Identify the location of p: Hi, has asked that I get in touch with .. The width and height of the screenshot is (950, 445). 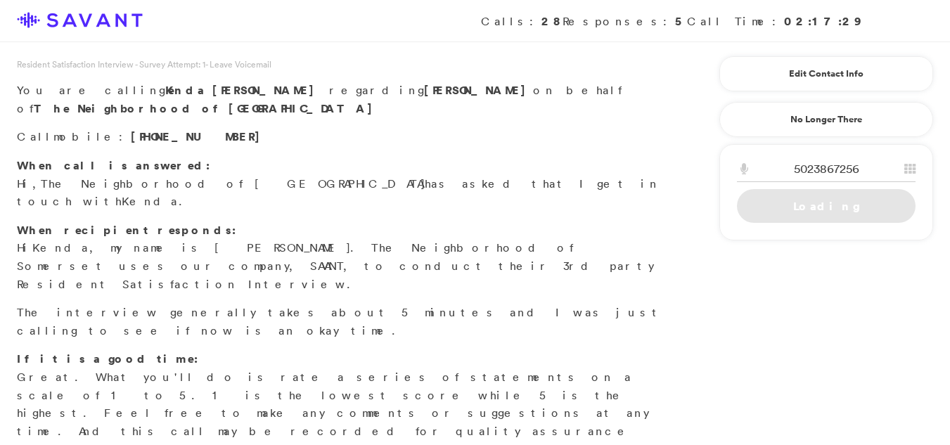
(341, 184).